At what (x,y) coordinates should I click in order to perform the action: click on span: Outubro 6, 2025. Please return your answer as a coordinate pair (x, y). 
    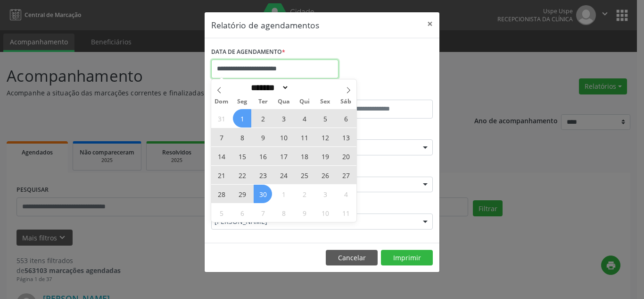
    Looking at the image, I should click on (242, 212).